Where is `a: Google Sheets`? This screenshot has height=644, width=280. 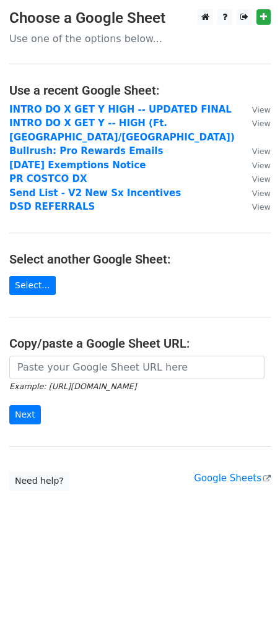
a: Google Sheets is located at coordinates (232, 478).